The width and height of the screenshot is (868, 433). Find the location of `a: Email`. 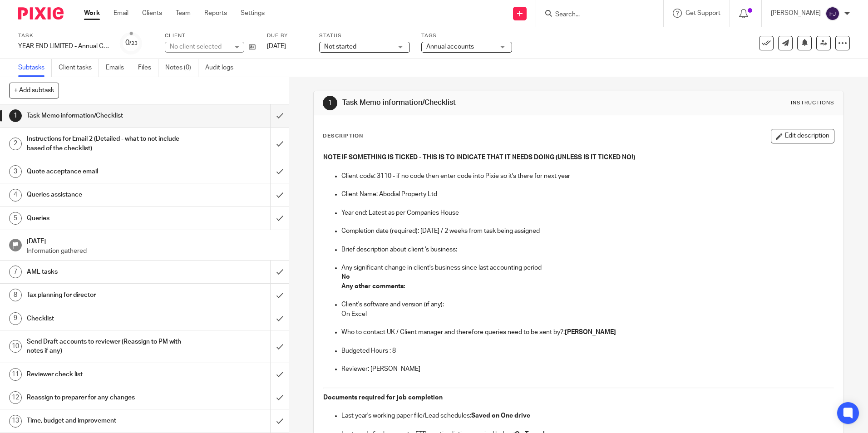

a: Email is located at coordinates (121, 13).